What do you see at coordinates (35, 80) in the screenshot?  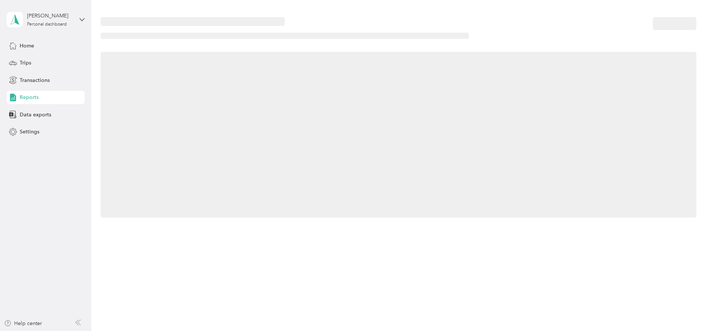 I see `span: Transactions` at bounding box center [35, 80].